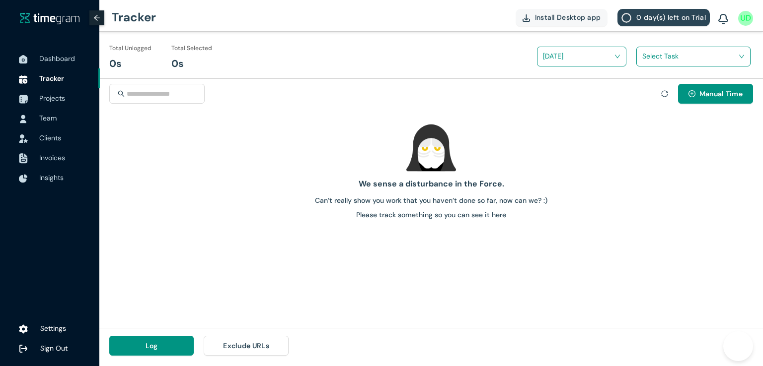 The height and width of the screenshot is (366, 763). I want to click on span: Settings, so click(53, 329).